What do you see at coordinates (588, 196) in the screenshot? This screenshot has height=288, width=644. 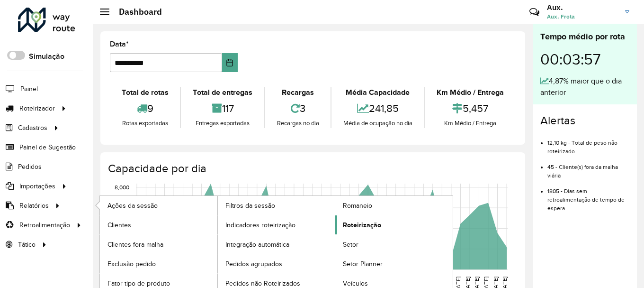 I see `li: 1805 - Dias sem retroalimentação de tempo de espera` at bounding box center [588, 196].